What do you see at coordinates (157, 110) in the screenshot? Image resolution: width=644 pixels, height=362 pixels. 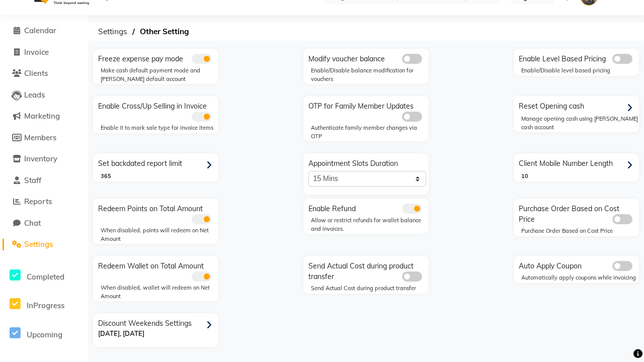 I see `div: Enable Cross/Up Selling in Invoice` at bounding box center [157, 110].